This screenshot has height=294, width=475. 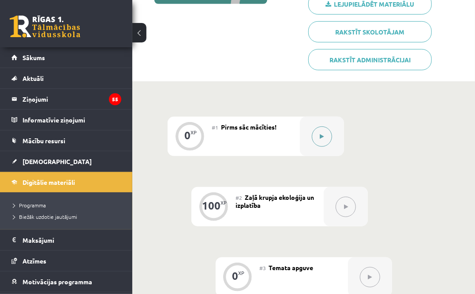 What do you see at coordinates (263, 268) in the screenshot?
I see `span: #3` at bounding box center [263, 268].